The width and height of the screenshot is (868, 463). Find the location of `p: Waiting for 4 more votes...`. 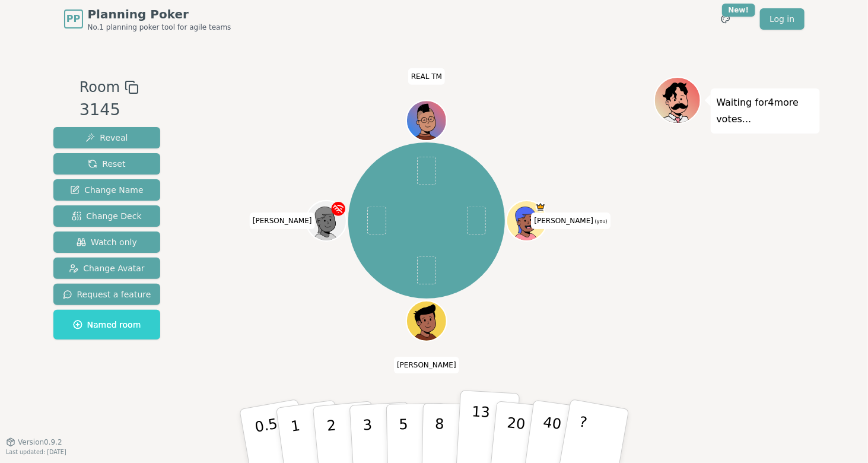

p: Waiting for 4 more votes... is located at coordinates (765, 111).